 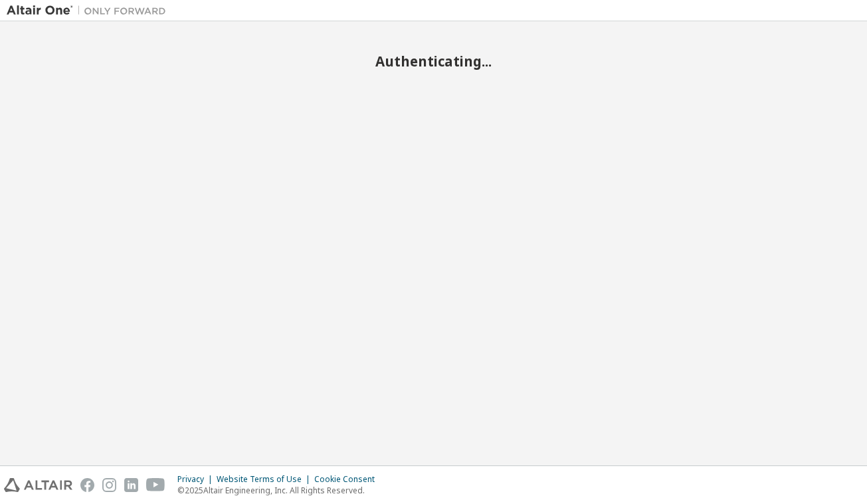 What do you see at coordinates (38, 484) in the screenshot?
I see `img: altair_logo.svg` at bounding box center [38, 484].